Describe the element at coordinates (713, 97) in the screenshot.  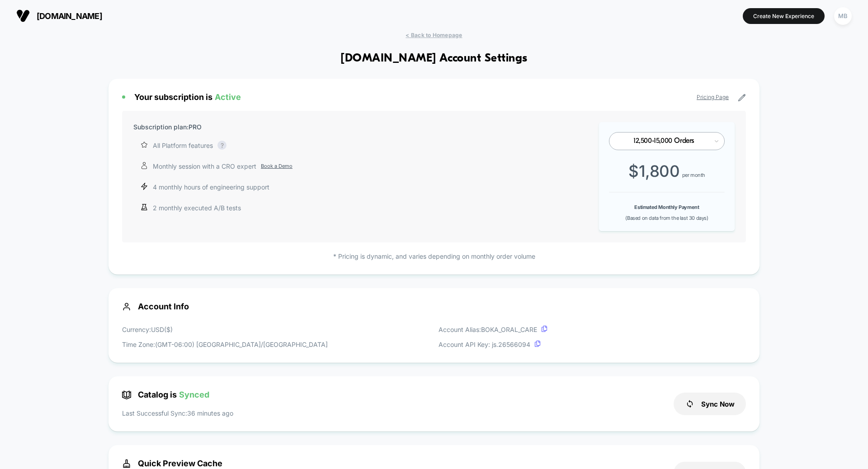
I see `a: Pricing Page` at that location.